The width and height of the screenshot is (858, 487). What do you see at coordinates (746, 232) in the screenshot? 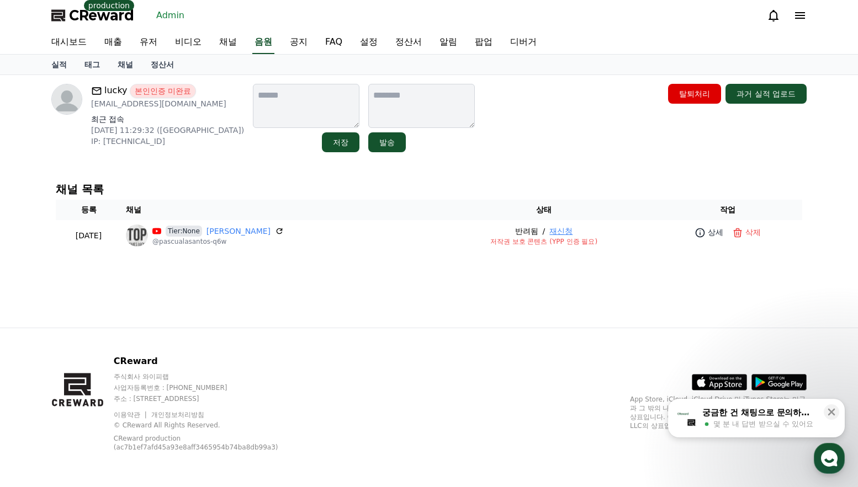
I see `button: 삭제` at bounding box center [746, 232].